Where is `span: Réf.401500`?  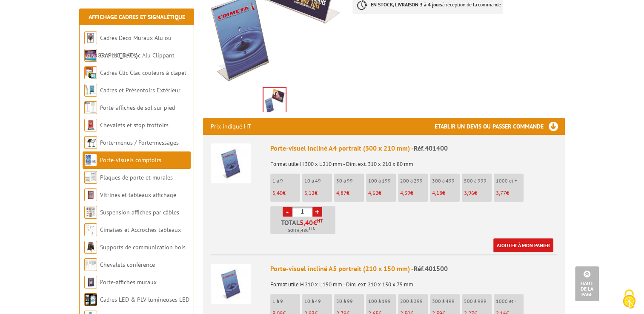 span: Réf.401500 is located at coordinates (430, 269).